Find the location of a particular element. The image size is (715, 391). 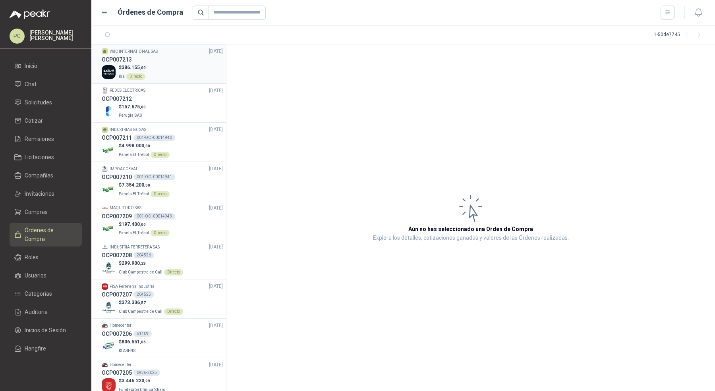

span: Inicios de Sesión is located at coordinates (45, 331).